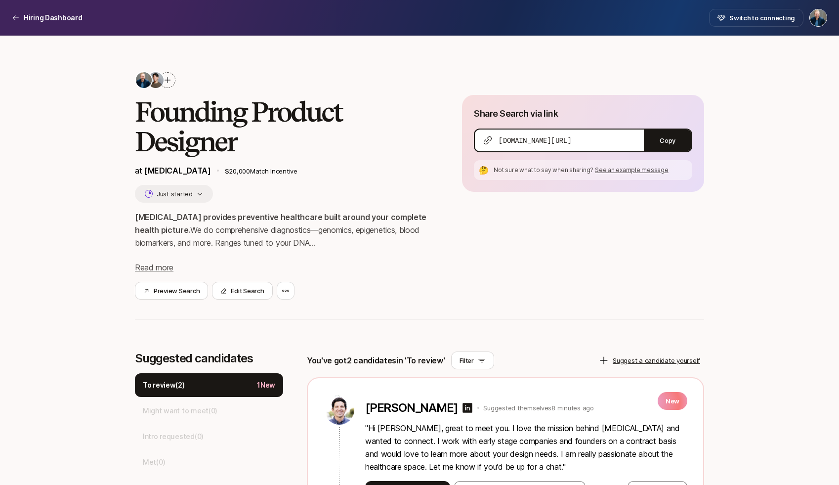 The height and width of the screenshot is (485, 839). Describe the element at coordinates (144, 80) in the screenshot. I see `img: ACg8ocLS2l1zMprXYdipp7mfi5ZAPgYYEnnfB-SEFN0Ix-QHc6UIcGI=s160-c` at that location.